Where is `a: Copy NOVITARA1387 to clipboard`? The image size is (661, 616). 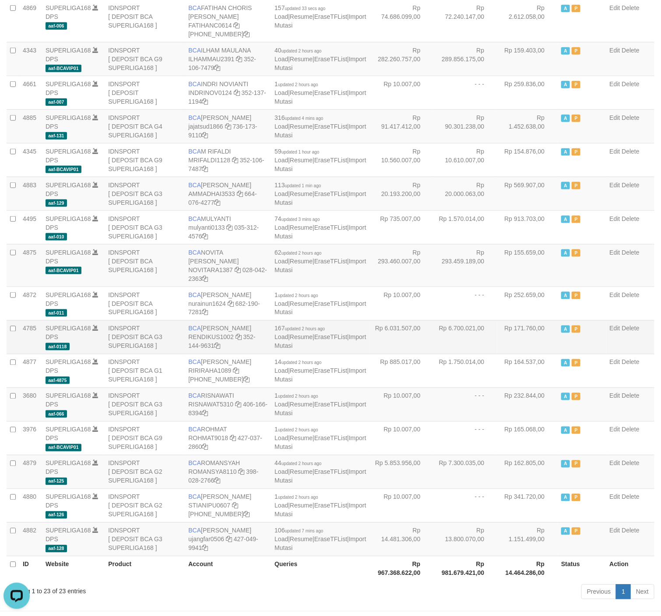
a: Copy NOVITARA1387 to clipboard is located at coordinates (238, 270).